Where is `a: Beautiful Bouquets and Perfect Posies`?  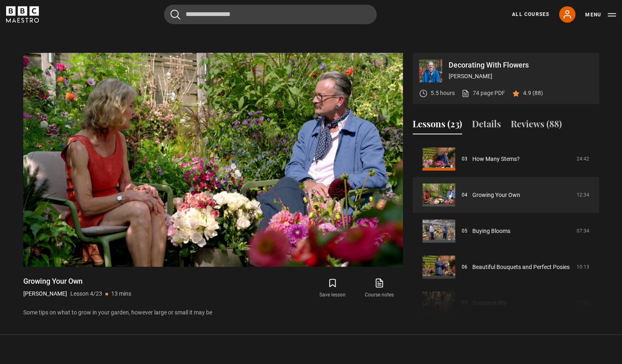
a: Beautiful Bouquets and Perfect Posies is located at coordinates (522, 267).